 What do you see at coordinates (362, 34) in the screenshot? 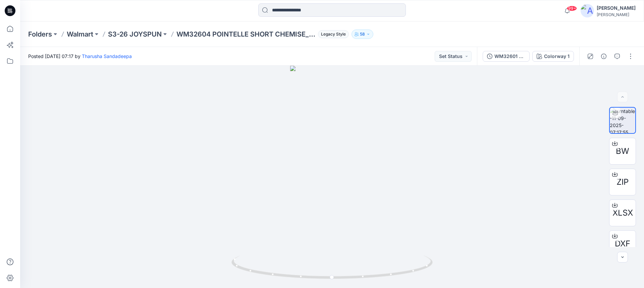
I see `button: 58` at bounding box center [362, 34].